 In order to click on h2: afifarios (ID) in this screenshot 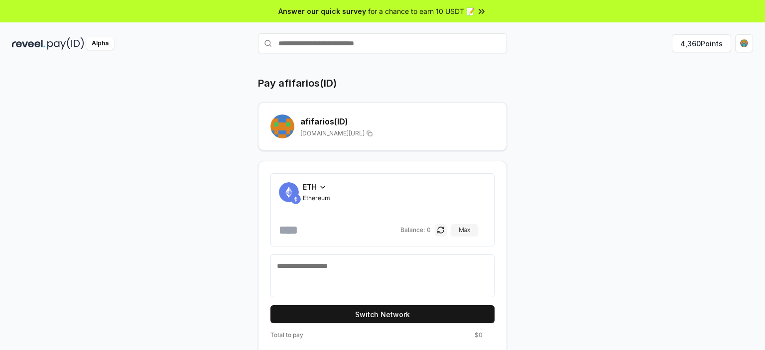, I will do `click(398, 122)`.